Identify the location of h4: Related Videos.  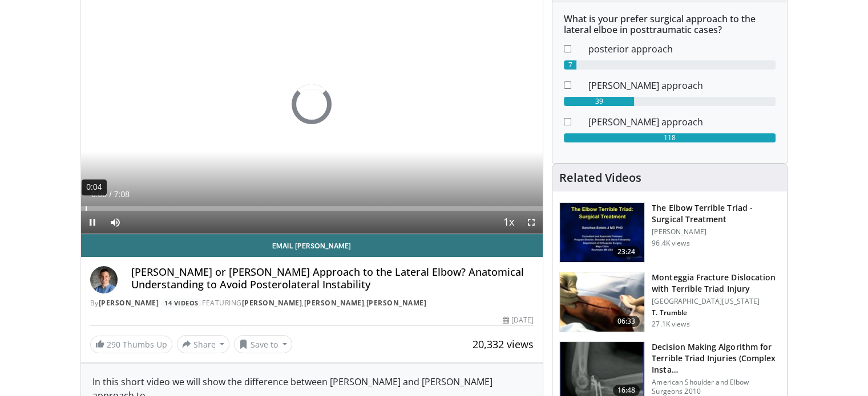
(601, 178).